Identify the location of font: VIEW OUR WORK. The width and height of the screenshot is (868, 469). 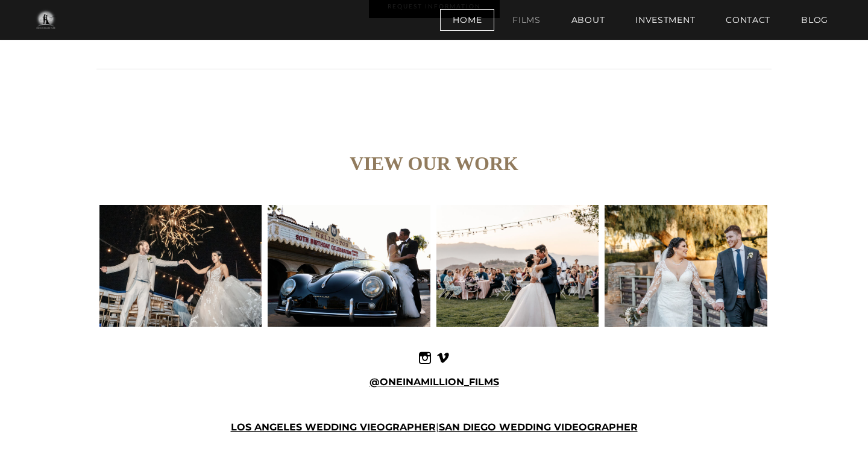
(434, 163).